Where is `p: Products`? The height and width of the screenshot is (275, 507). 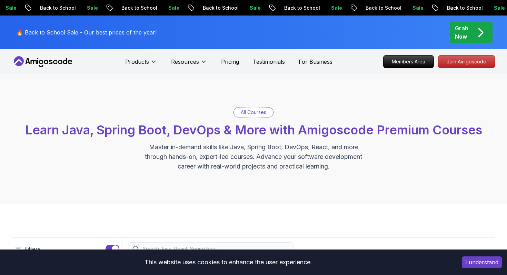 p: Products is located at coordinates (137, 62).